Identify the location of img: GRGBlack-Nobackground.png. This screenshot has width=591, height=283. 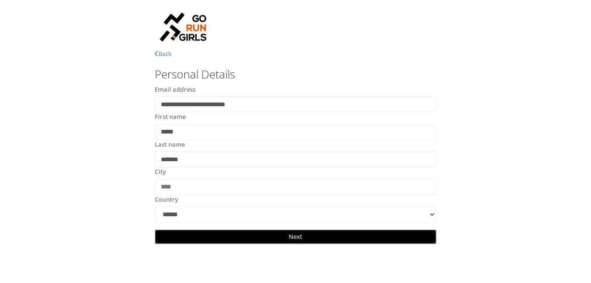
(183, 27).